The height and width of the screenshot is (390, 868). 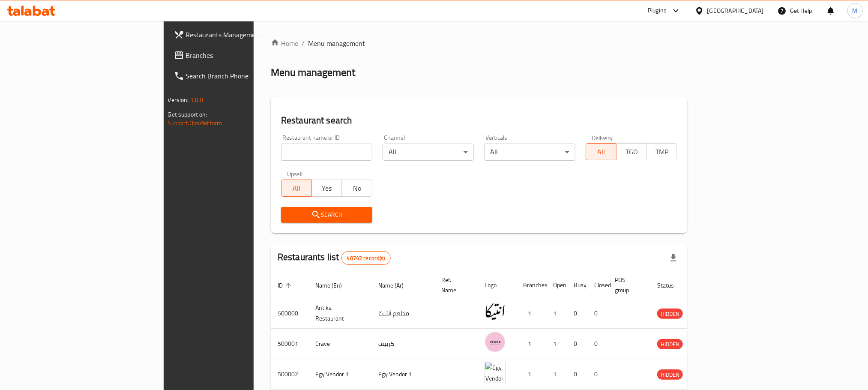 What do you see at coordinates (334, 286) in the screenshot?
I see `span: Name (En)` at bounding box center [334, 286].